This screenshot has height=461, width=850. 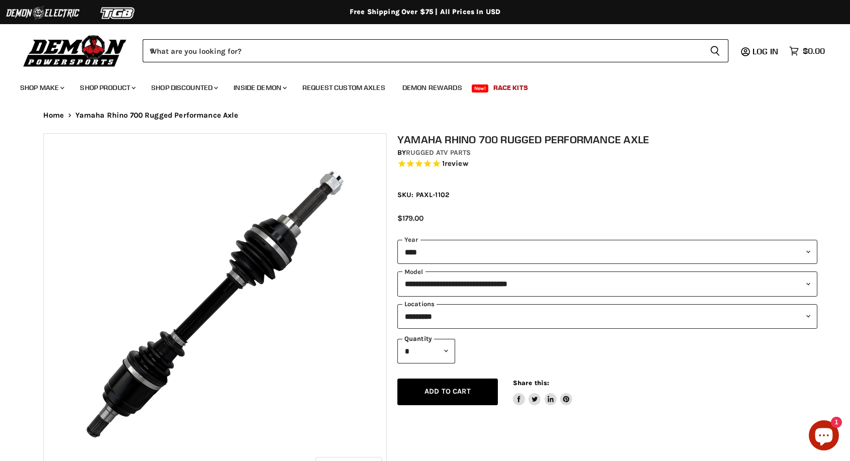 I want to click on ul: Main menu, so click(x=418, y=85).